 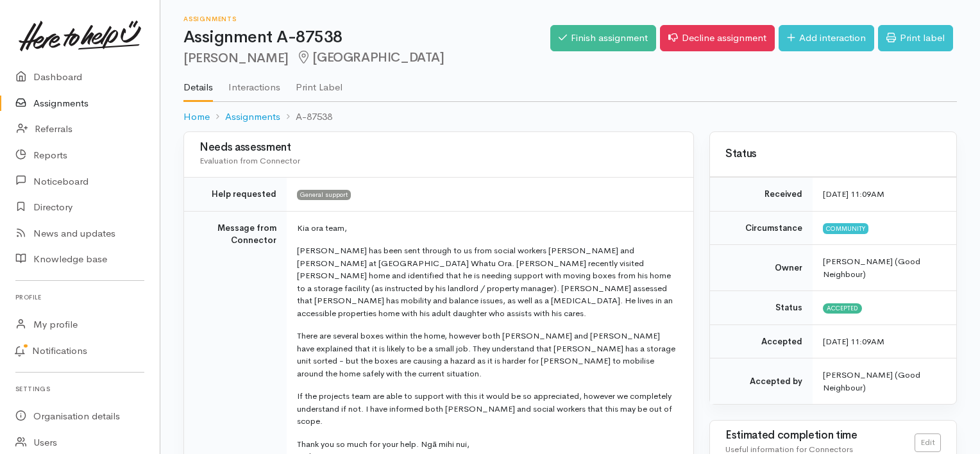 I want to click on td: Status, so click(x=761, y=308).